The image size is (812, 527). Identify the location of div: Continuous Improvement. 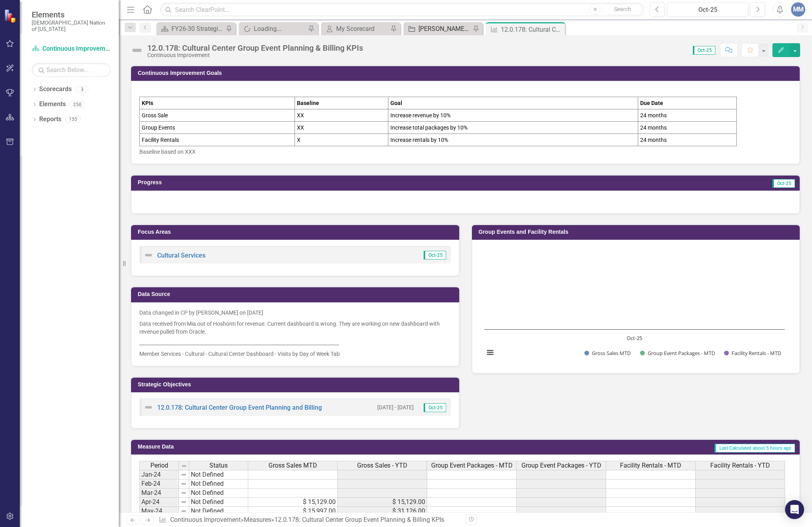
(255, 55).